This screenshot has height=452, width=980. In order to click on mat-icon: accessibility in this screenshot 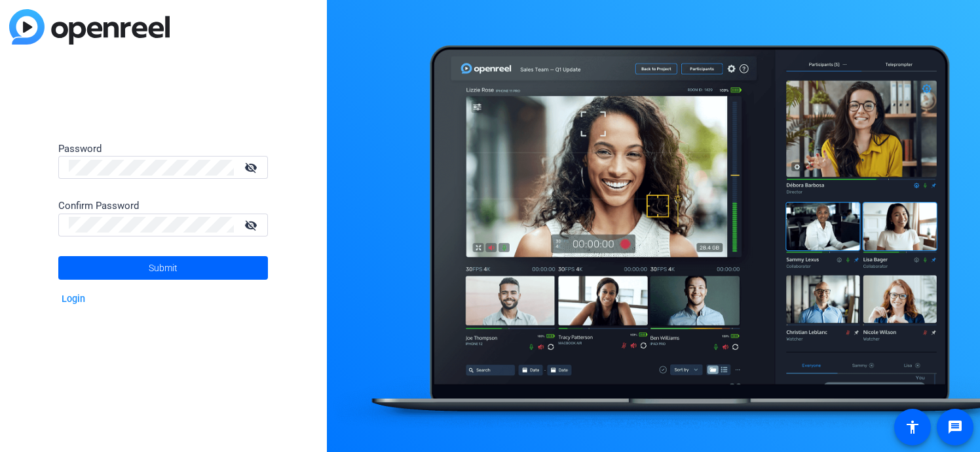, I will do `click(913, 427)`.